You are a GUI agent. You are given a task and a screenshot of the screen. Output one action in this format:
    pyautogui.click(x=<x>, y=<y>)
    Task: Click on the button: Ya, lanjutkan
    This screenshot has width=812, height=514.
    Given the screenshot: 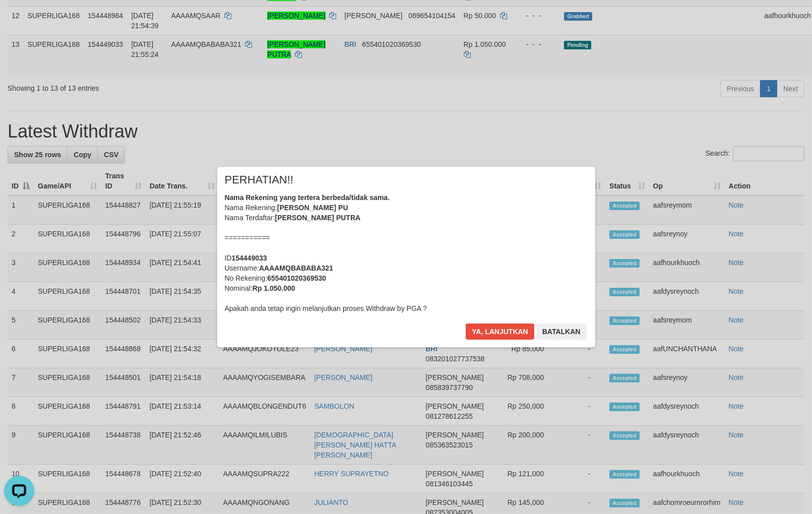 What is the action you would take?
    pyautogui.click(x=500, y=332)
    